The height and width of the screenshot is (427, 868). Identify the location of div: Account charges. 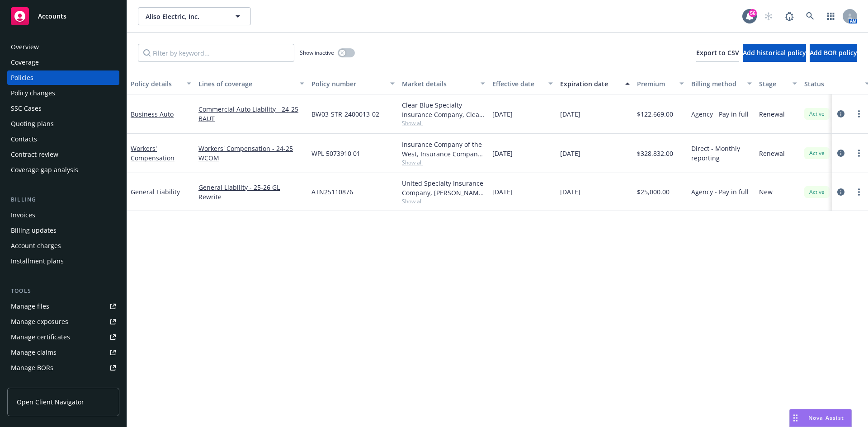
(36, 246).